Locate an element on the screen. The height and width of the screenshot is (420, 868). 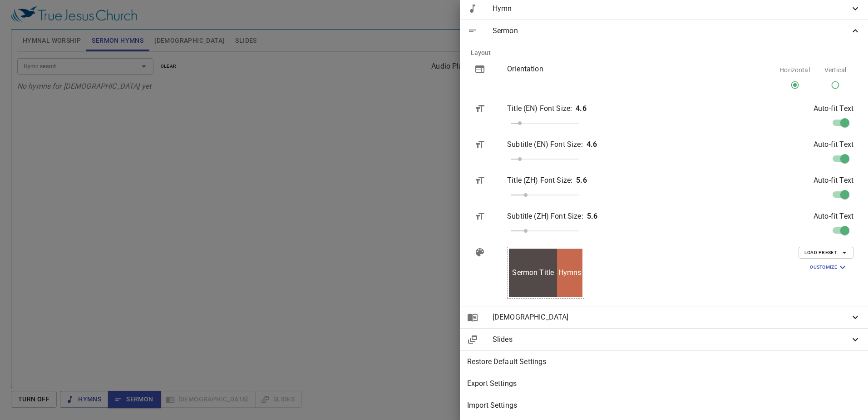
div: Restore Default Settings is located at coordinates (664, 362).